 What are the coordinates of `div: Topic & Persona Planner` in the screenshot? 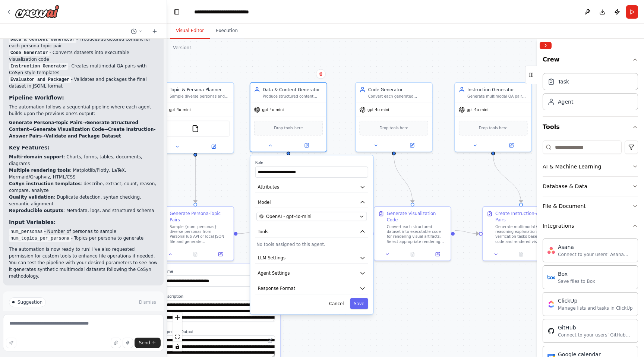 It's located at (199, 89).